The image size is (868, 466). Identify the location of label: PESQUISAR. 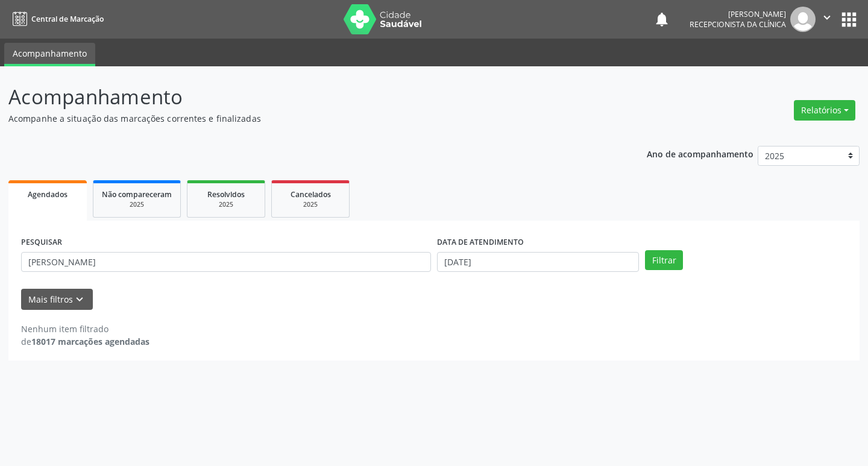
(42, 242).